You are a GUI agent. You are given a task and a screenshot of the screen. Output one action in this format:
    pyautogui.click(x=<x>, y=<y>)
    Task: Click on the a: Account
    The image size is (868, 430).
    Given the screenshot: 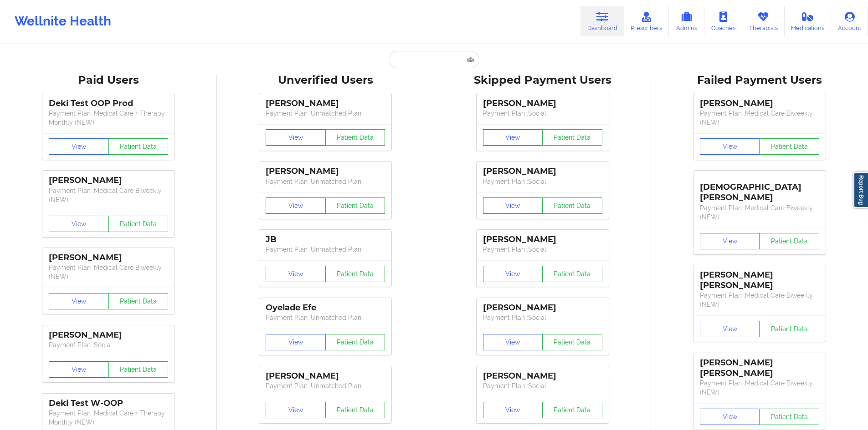 What is the action you would take?
    pyautogui.click(x=849, y=21)
    